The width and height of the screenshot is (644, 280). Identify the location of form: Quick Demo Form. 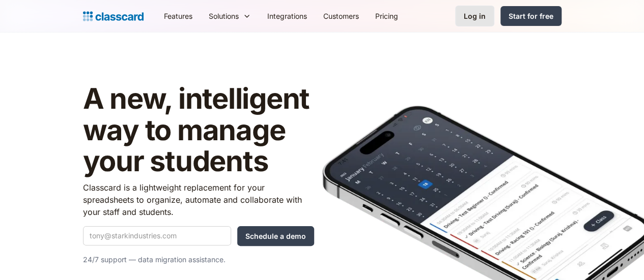
(198, 236).